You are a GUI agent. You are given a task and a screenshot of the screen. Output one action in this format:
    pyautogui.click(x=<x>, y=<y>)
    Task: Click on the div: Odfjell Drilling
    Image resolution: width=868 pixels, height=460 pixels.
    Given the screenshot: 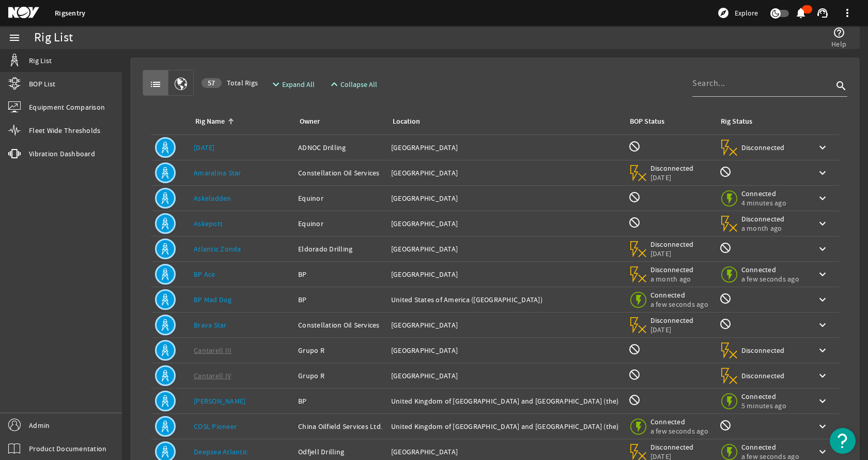 What is the action you would take?
    pyautogui.click(x=341, y=451)
    